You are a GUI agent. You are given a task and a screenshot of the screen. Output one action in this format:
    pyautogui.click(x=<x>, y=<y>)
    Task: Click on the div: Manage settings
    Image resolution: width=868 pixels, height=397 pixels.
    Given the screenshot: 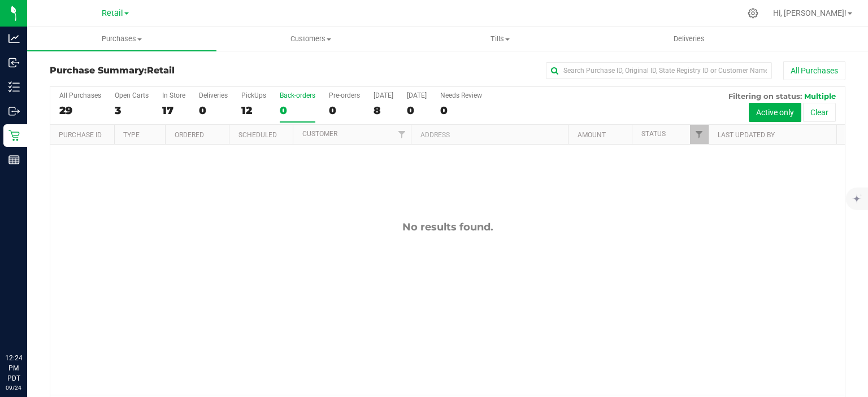 What is the action you would take?
    pyautogui.click(x=753, y=13)
    